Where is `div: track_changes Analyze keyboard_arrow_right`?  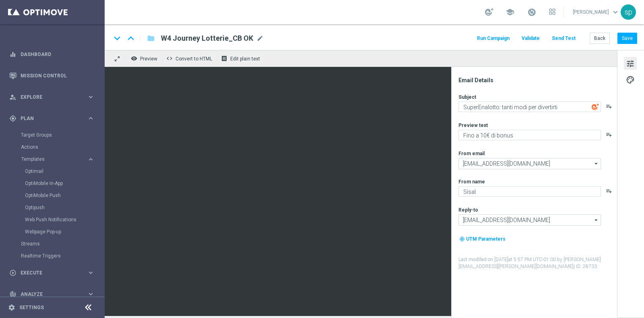
div: track_changes Analyze keyboard_arrow_right is located at coordinates (52, 294).